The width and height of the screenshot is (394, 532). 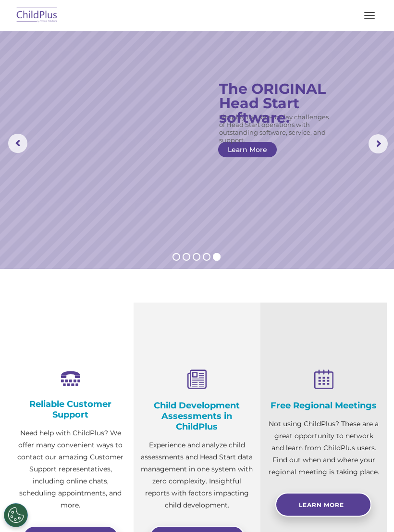 I want to click on img: ChildPlus by Procare Solutions, so click(x=37, y=15).